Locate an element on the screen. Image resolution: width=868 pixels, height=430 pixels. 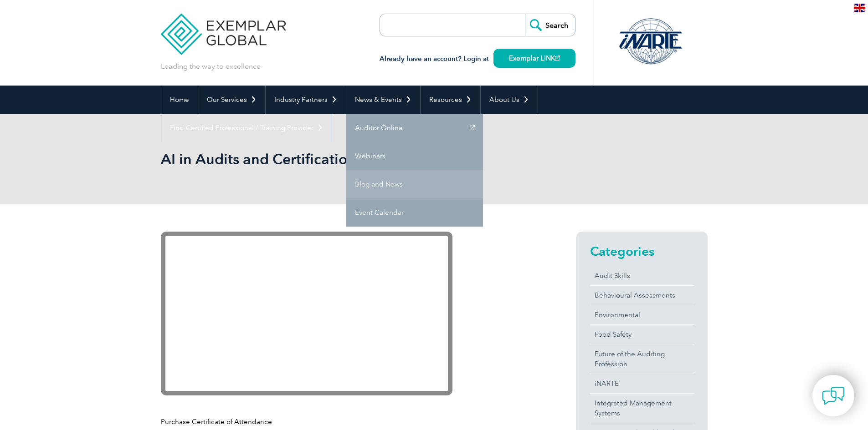
a: Find Certified Professional / Training Provider is located at coordinates (247, 128).